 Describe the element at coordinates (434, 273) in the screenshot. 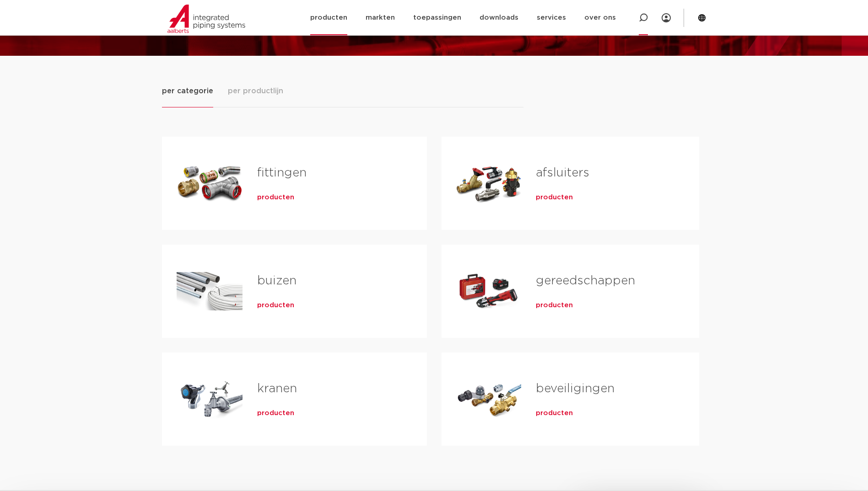

I see `div: Tabs. Open items met enter of spatie, sluit af met escape en navigeer met de pijltoetsen.` at that location.